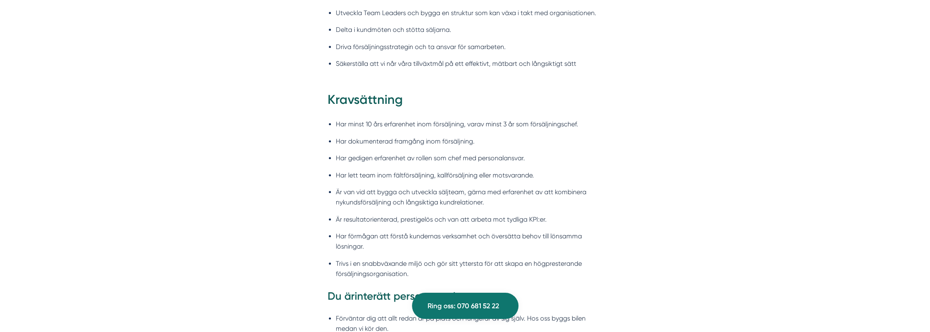 The image size is (930, 332). Describe the element at coordinates (469, 269) in the screenshot. I see `li: Trivs i en snabbväxande miljö och gör sitt yttersta för att skapa en högpresterande försäljningso...` at that location.